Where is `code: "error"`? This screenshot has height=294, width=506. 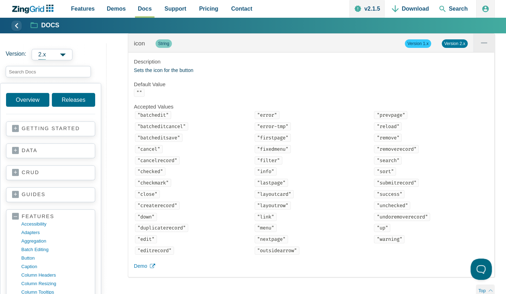
code: "error" is located at coordinates (267, 115).